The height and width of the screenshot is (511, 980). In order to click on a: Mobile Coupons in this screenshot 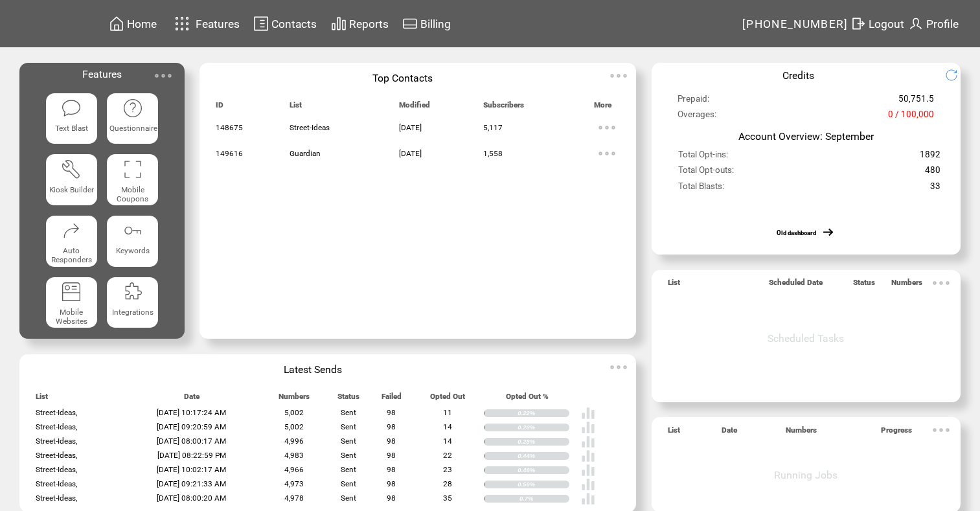, I will do `click(132, 180)`.